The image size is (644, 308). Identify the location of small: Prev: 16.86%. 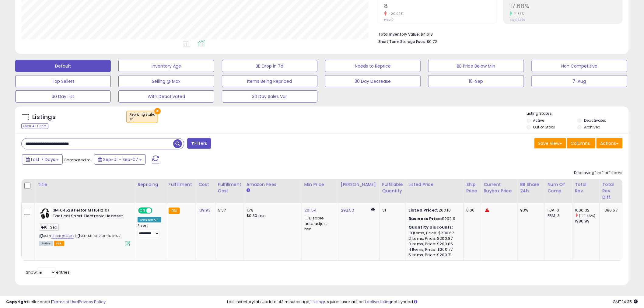
(518, 20).